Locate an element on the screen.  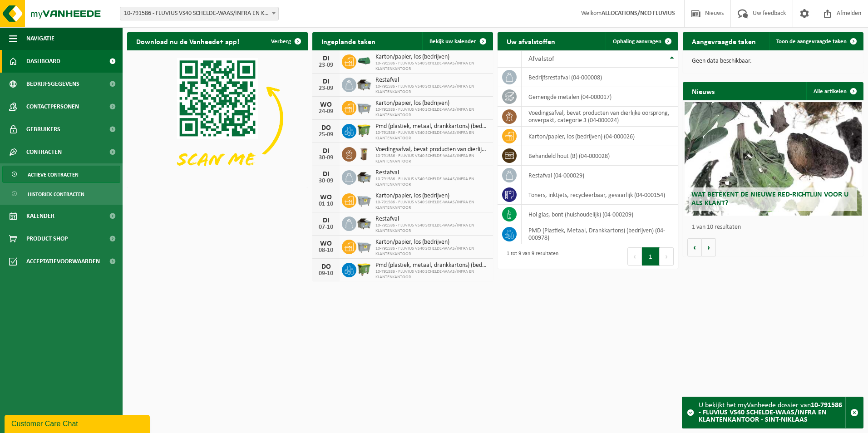
p: Geen data beschikbaar. is located at coordinates (773, 61).